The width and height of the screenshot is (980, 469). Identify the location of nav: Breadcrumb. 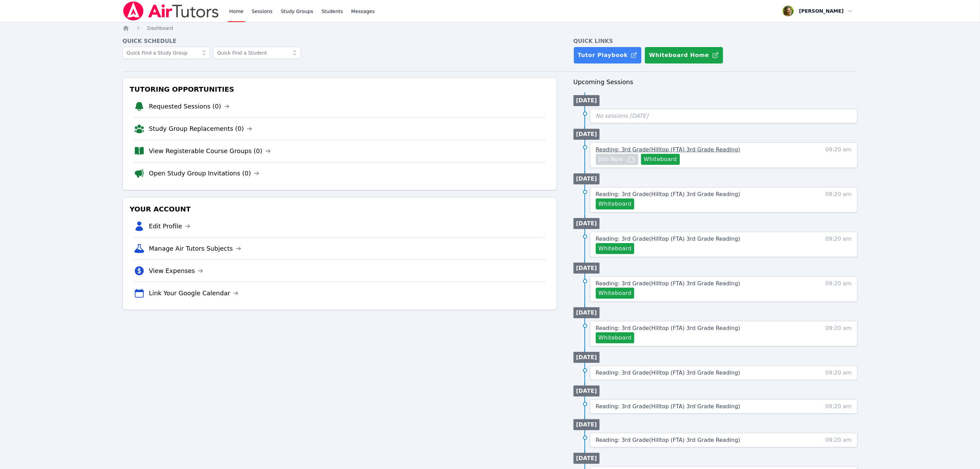
(490, 28).